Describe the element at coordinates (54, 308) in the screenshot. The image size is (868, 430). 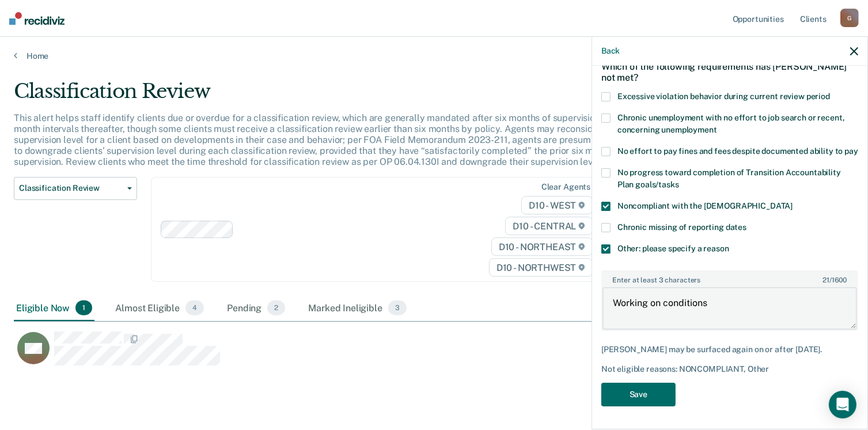
I see `div: Eligible Now` at that location.